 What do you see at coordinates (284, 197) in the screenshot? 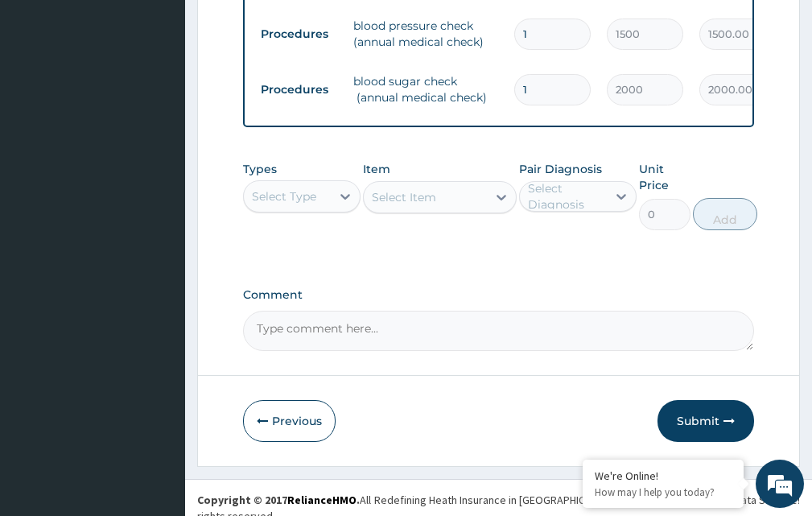
I see `div: Select Type` at bounding box center [284, 197].